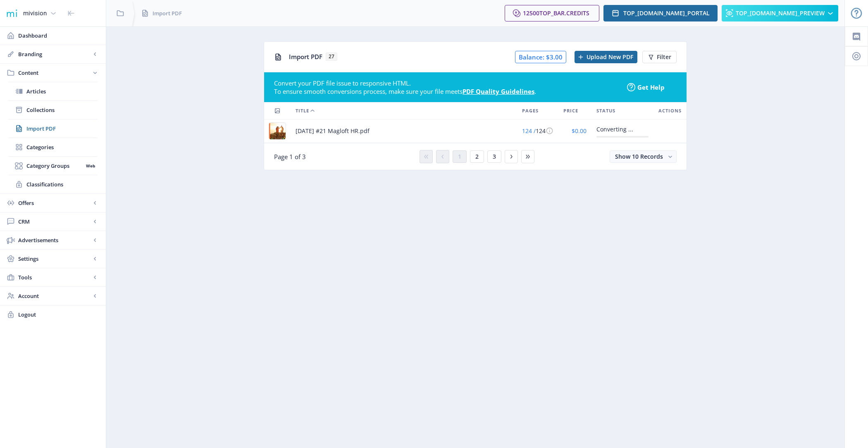 The height and width of the screenshot is (448, 868). I want to click on span: Classifications, so click(62, 184).